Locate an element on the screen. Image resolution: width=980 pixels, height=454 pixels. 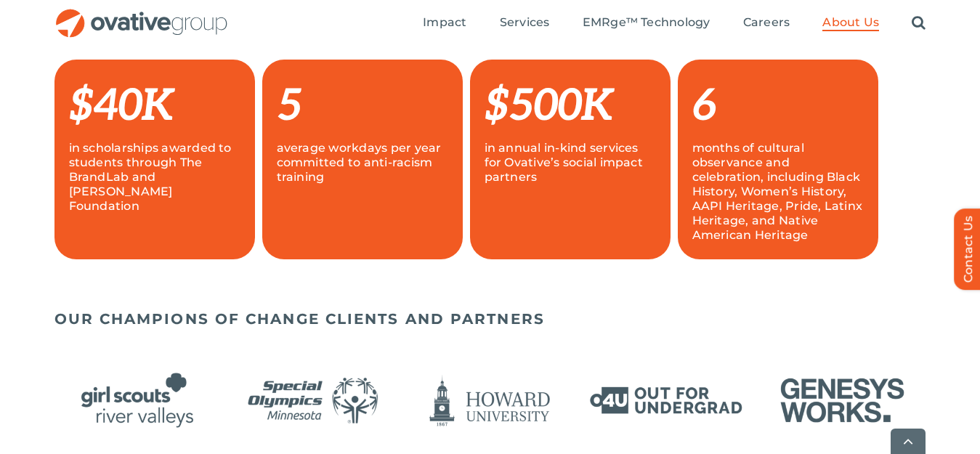
a: OG_Full_horizontal_RGB is located at coordinates (142, 14).